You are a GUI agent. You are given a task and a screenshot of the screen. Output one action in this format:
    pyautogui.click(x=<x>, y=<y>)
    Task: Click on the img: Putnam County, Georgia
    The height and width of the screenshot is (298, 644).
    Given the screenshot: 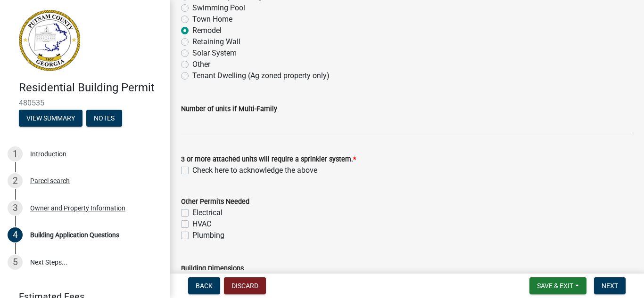 What is the action you would take?
    pyautogui.click(x=49, y=40)
    